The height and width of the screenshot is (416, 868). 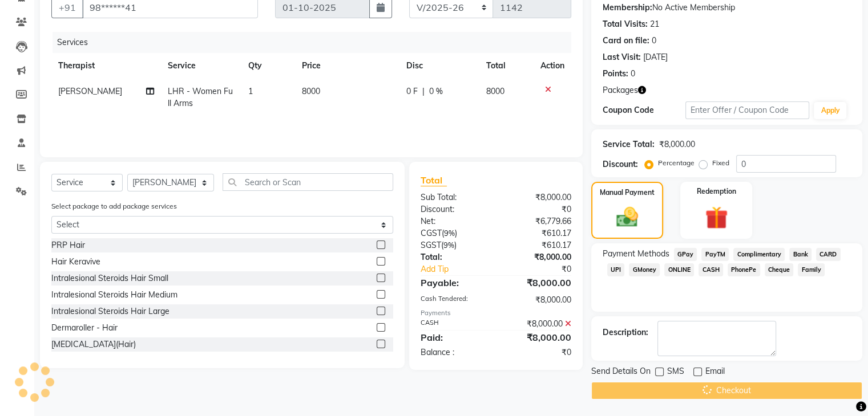 What do you see at coordinates (250, 91) in the screenshot?
I see `span: 1` at bounding box center [250, 91].